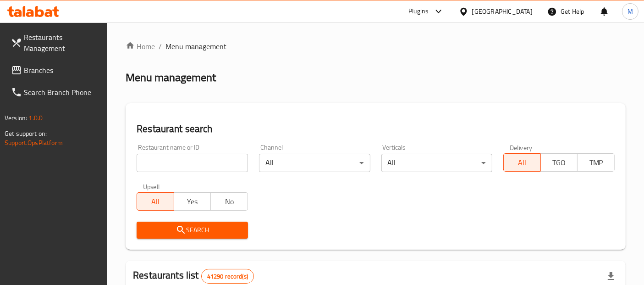 The height and width of the screenshot is (285, 644). Describe the element at coordinates (34, 143) in the screenshot. I see `a: Support.OpsPlatform` at that location.